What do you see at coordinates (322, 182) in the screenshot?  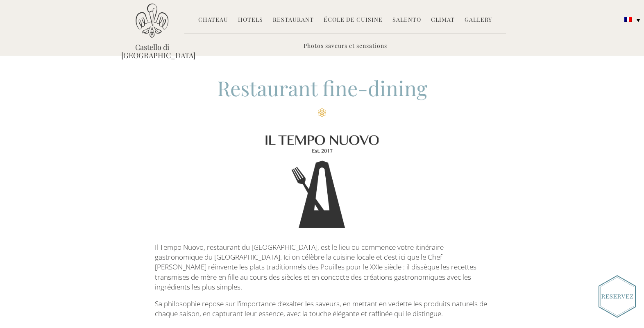 I see `img: Logo of Il Tempo Nuovo Restaurant at Castello di Ugento, Puglia` at bounding box center [322, 182].